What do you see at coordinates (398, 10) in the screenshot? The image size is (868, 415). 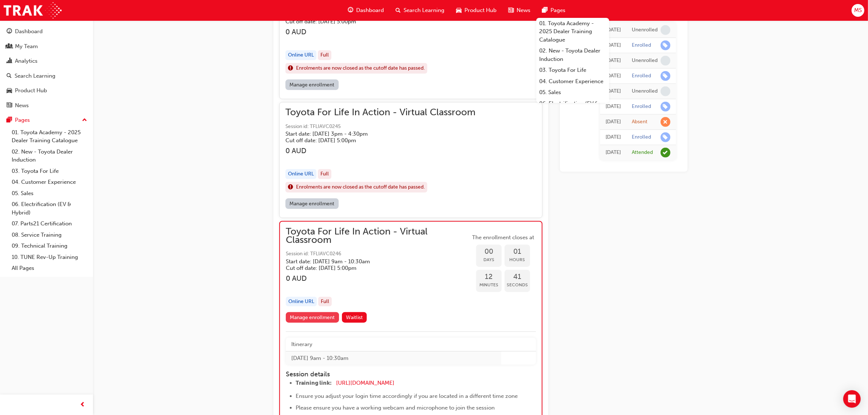 I see `span: search-icon` at bounding box center [398, 10].